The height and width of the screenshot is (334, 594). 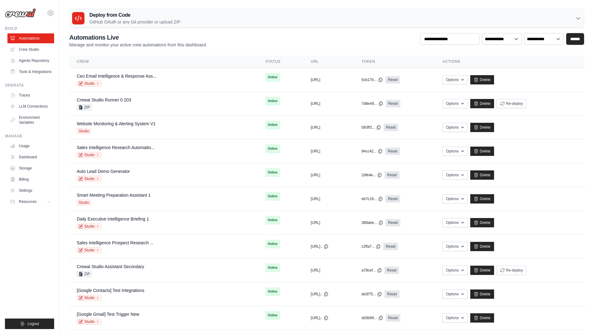 I want to click on a: Billing, so click(x=31, y=179).